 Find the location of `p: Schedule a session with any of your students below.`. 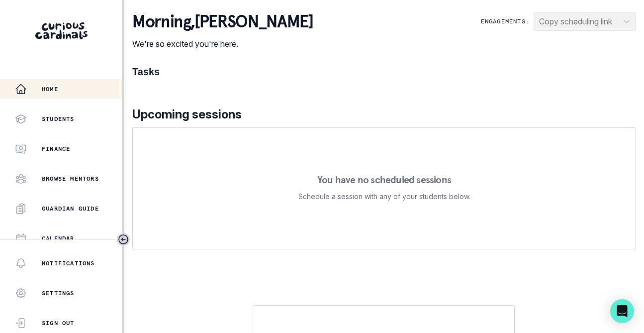

p: Schedule a session with any of your students below. is located at coordinates (385, 197).